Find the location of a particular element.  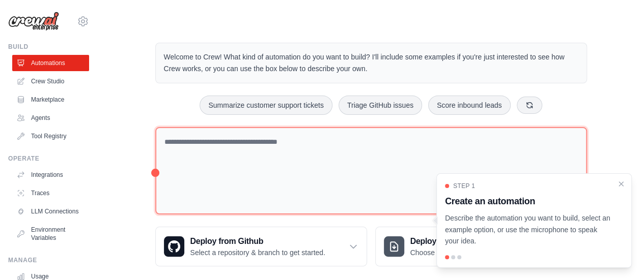

h3: Deploy from Github is located at coordinates (258, 241).